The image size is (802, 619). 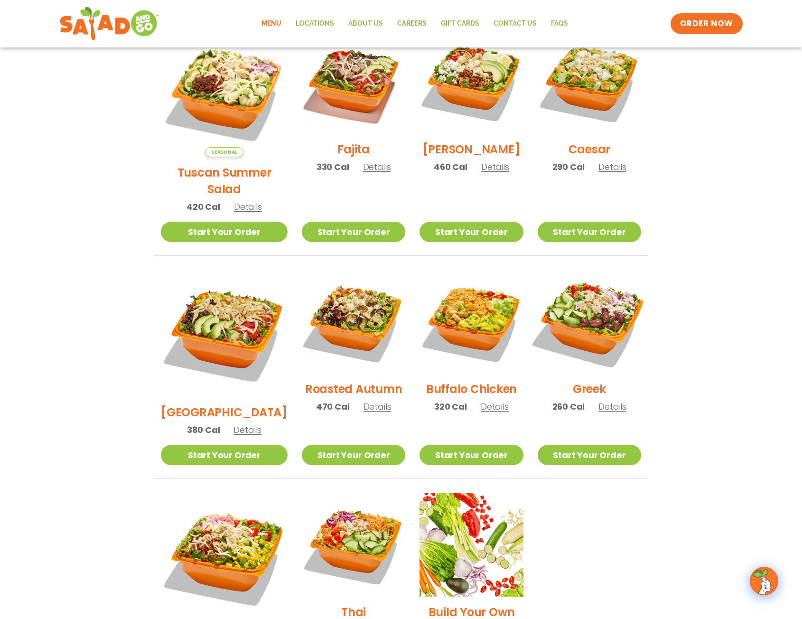 I want to click on span: 470 Cal, so click(x=333, y=406).